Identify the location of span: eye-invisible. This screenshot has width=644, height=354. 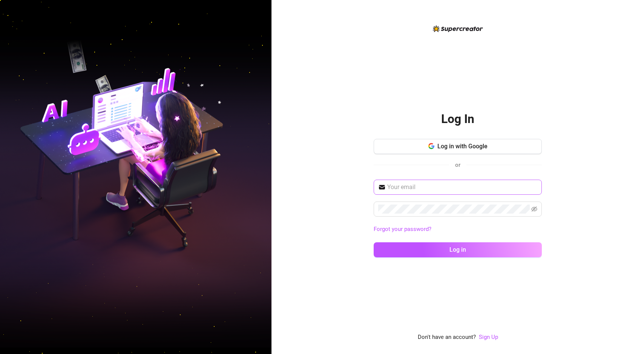
(534, 209).